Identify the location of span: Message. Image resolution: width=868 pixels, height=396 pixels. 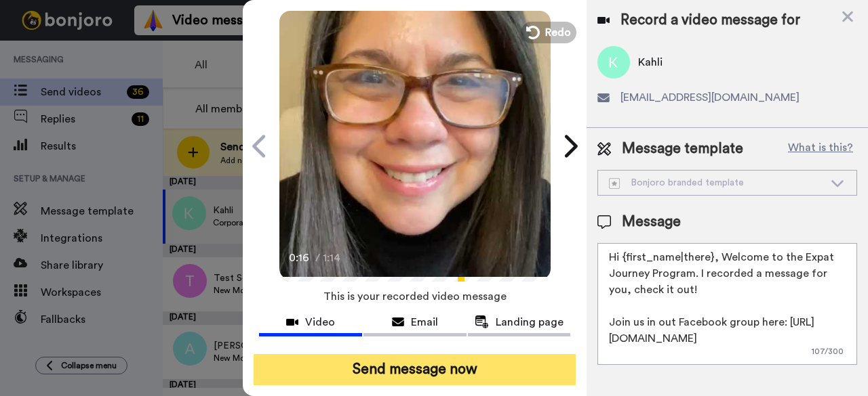
(651, 223).